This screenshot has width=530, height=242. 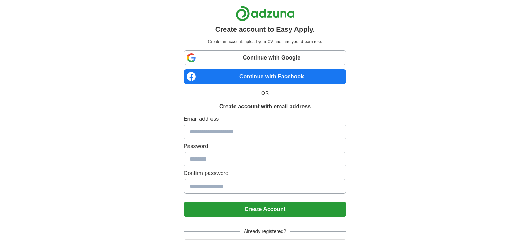 What do you see at coordinates (265, 174) in the screenshot?
I see `label: Confirm password` at bounding box center [265, 174].